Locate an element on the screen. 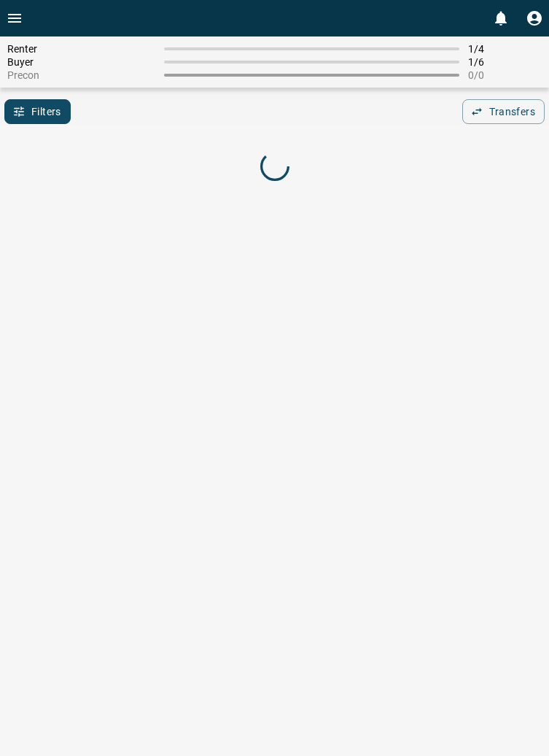 The image size is (549, 756). span: 1 / 4 is located at coordinates (505, 49).